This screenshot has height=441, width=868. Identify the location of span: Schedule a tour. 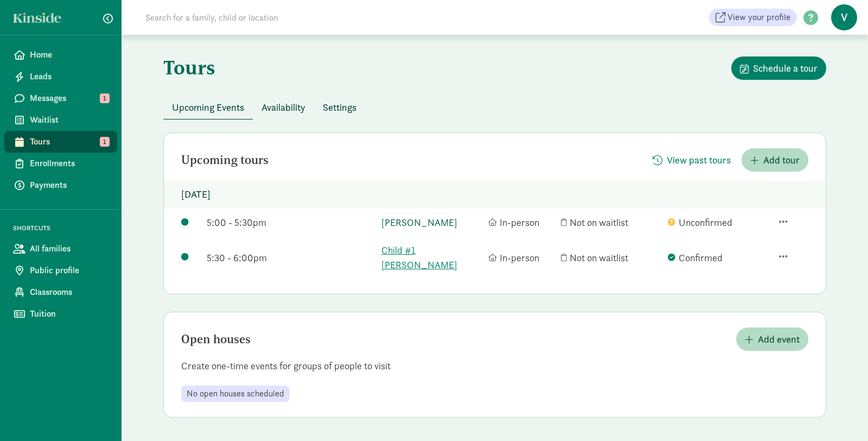
(785, 68).